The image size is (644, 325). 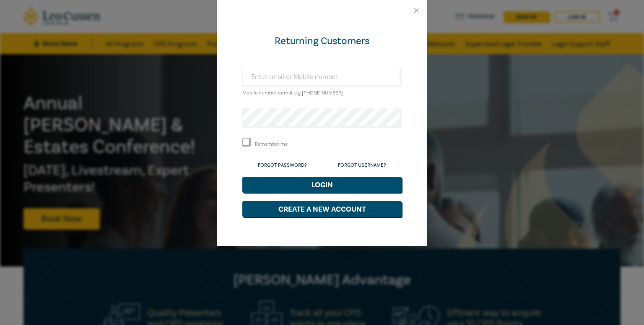 I want to click on button: Create a New Account, so click(x=322, y=209).